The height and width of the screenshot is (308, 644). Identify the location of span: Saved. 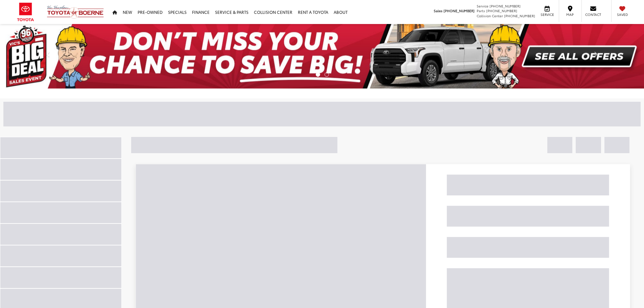
(622, 14).